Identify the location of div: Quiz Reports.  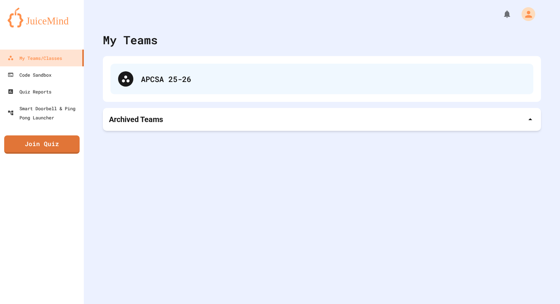
(29, 91).